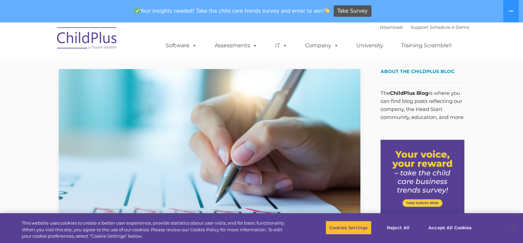 Image resolution: width=523 pixels, height=243 pixels. What do you see at coordinates (352, 11) in the screenshot?
I see `span: Take Survey` at bounding box center [352, 11].